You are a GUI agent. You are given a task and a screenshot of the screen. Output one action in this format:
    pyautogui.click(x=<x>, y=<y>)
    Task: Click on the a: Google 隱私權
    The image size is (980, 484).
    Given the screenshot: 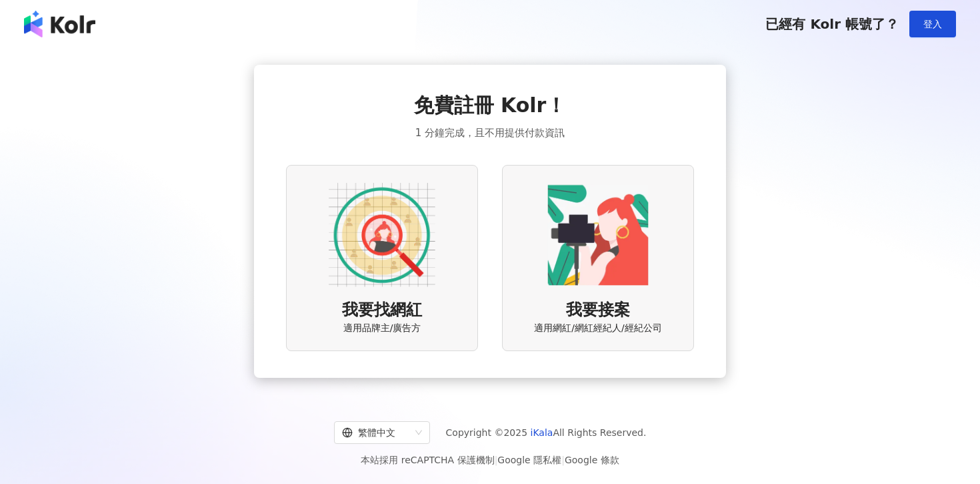 What is the action you would take?
    pyautogui.click(x=529, y=460)
    